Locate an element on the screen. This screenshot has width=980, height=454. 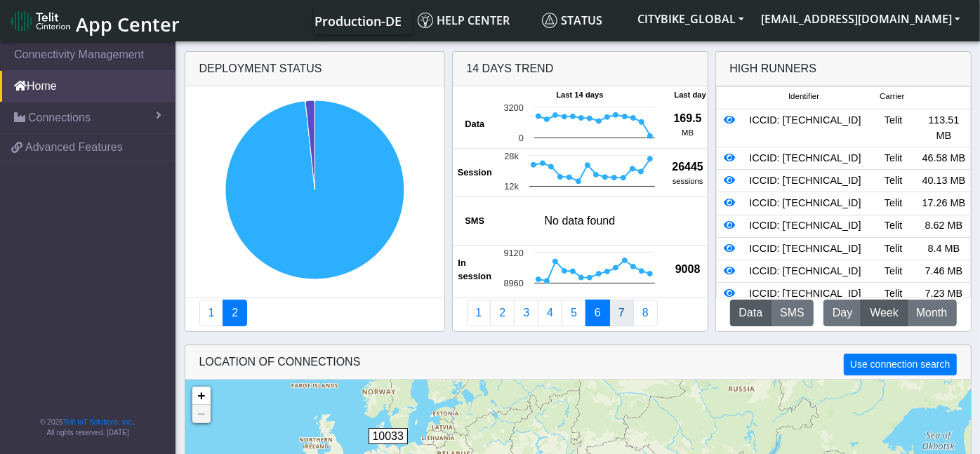
span: Last day is located at coordinates (690, 94).